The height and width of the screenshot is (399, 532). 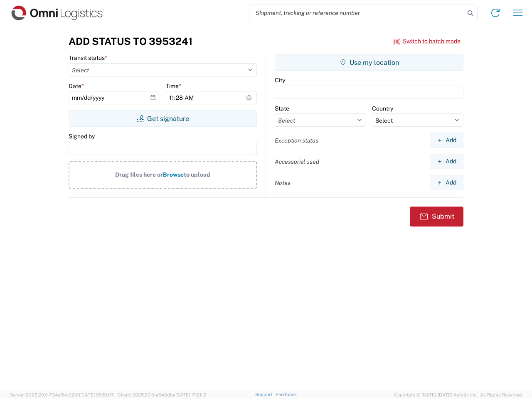 What do you see at coordinates (426, 41) in the screenshot?
I see `button: Switch to batch mode` at bounding box center [426, 41].